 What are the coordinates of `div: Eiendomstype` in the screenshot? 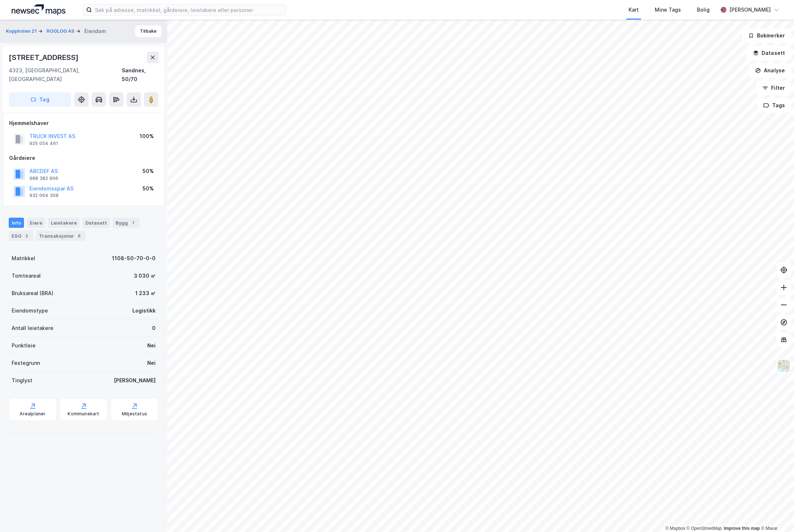 It's located at (30, 311).